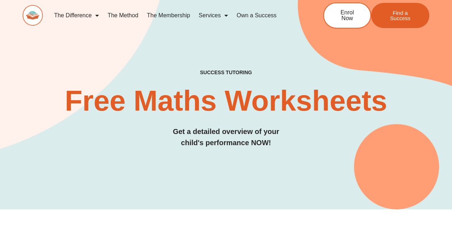 The image size is (452, 232). What do you see at coordinates (226, 101) in the screenshot?
I see `h2: Free Maths Worksheets​` at bounding box center [226, 101].